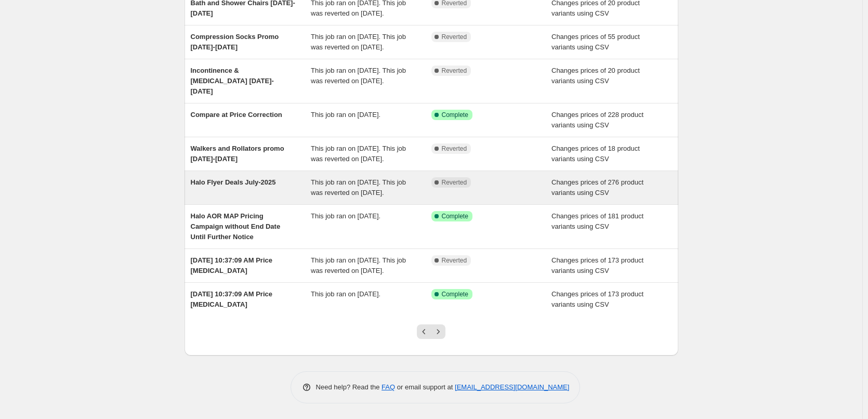  Describe the element at coordinates (597, 120) in the screenshot. I see `span: Changes prices of 228 product variants using CSV` at that location.